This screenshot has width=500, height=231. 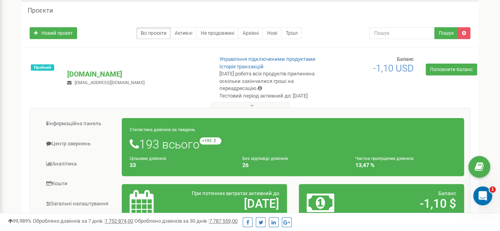 What do you see at coordinates (79, 184) in the screenshot?
I see `a: Кошти` at bounding box center [79, 184].